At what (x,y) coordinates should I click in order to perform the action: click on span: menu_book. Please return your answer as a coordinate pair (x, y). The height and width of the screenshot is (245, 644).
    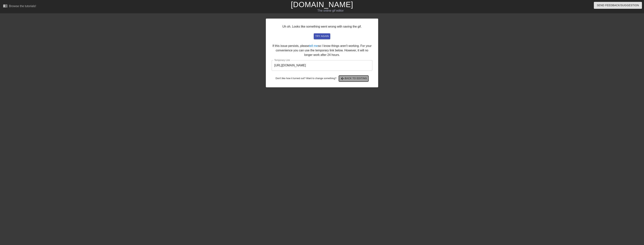
    Looking at the image, I should click on (5, 6).